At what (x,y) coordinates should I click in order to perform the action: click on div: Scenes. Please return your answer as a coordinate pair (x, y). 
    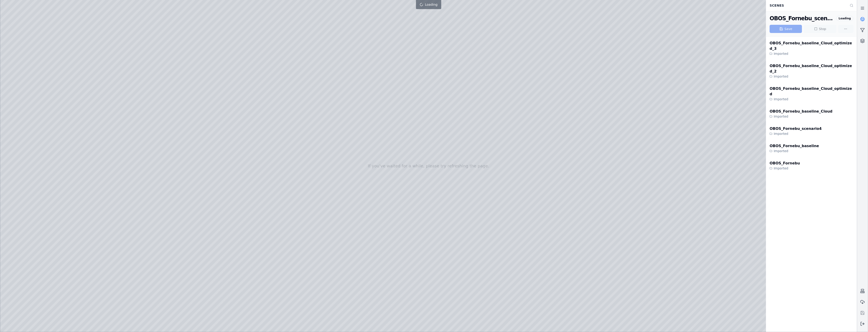
    Looking at the image, I should click on (807, 5).